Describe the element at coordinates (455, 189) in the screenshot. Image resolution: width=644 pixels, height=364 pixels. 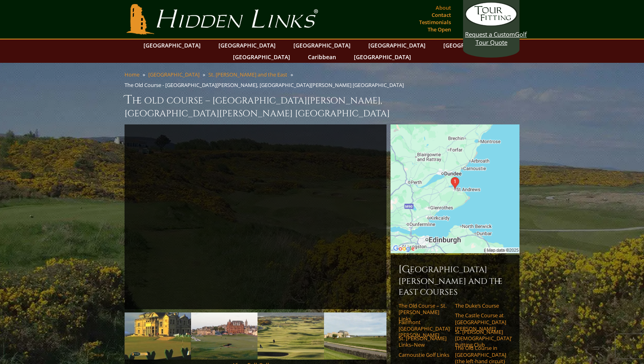
I see `img: Google Map of St Andrews Links, St Andrews, United Kingdom` at that location.